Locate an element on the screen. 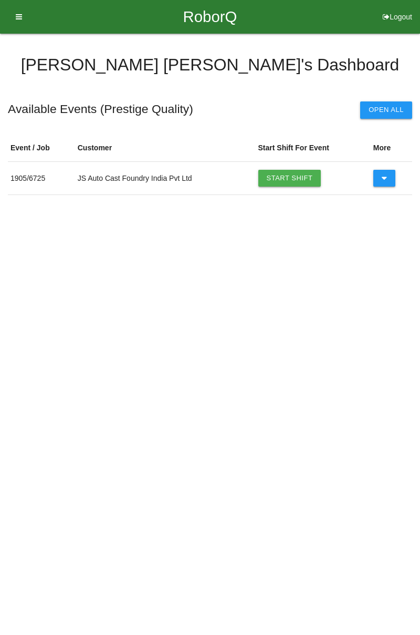  button: Open All is located at coordinates (386, 110).